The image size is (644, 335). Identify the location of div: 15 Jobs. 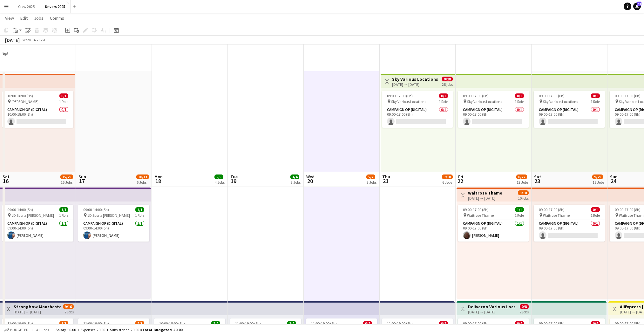
(67, 182).